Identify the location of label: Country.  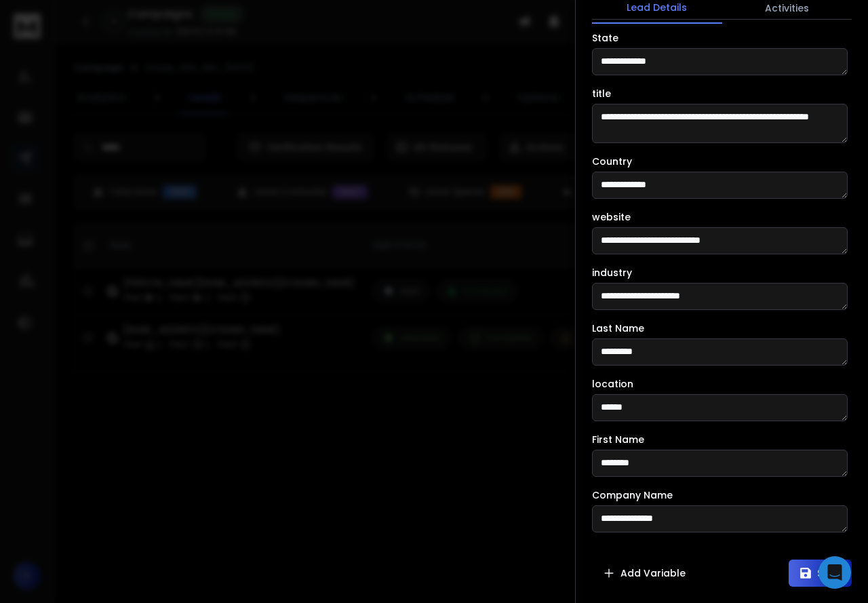
(612, 161).